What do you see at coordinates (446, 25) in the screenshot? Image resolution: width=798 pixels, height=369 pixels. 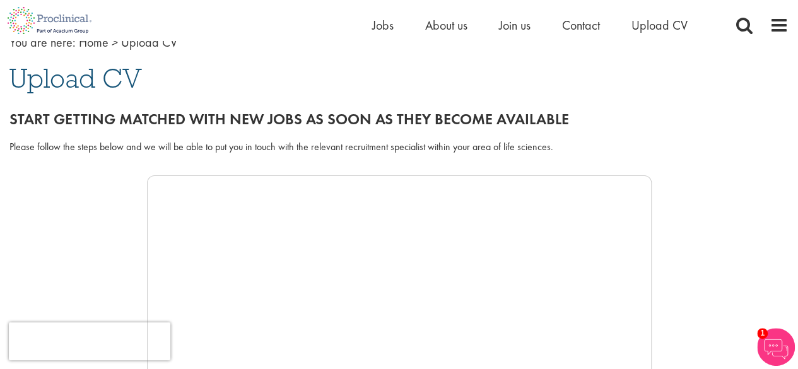 I see `a: About us` at bounding box center [446, 25].